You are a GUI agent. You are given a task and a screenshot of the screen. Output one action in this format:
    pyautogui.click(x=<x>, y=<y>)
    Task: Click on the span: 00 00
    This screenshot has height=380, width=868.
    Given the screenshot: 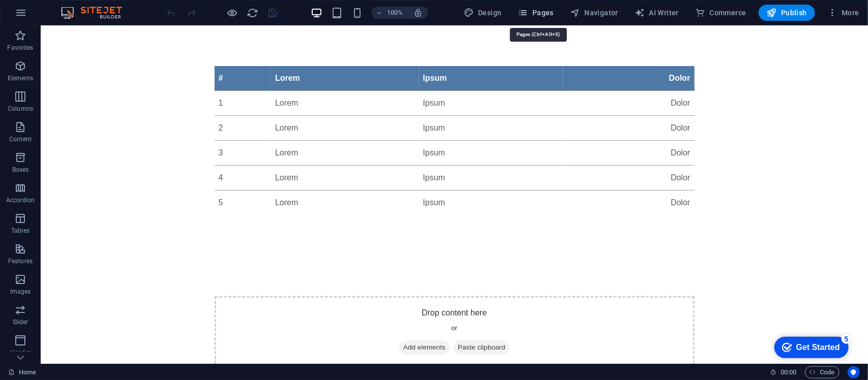 What is the action you would take?
    pyautogui.click(x=789, y=372)
    